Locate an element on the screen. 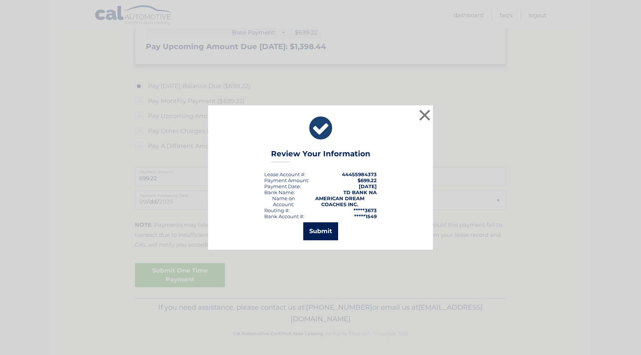 The height and width of the screenshot is (355, 641). div: Payment Amount: is located at coordinates (287, 180).